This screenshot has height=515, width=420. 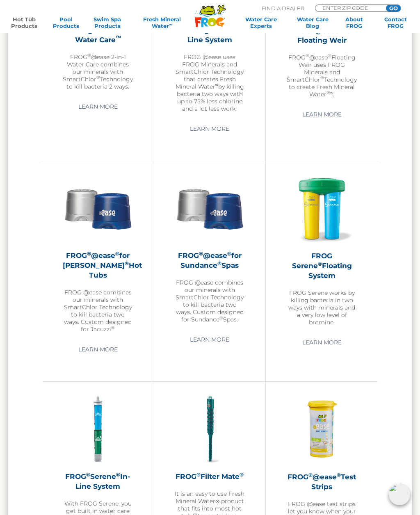 I want to click on h2: FROG Filter Mate, so click(x=210, y=477).